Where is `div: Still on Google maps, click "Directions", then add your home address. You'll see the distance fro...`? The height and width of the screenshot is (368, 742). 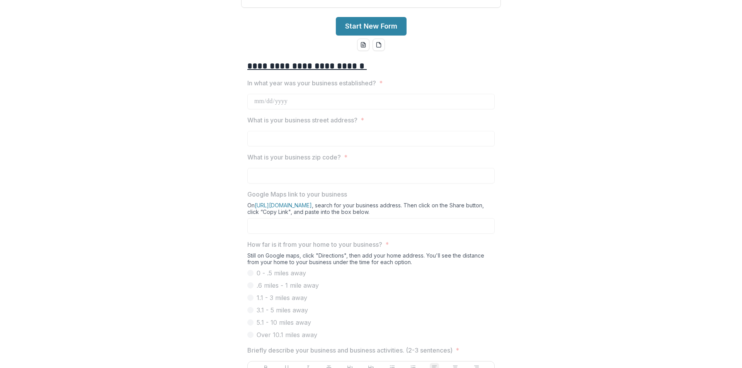 div: Still on Google maps, click "Directions", then add your home address. You'll see the distance fro... is located at coordinates (371, 260).